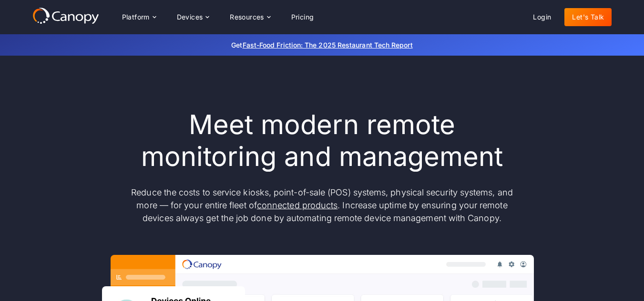 Image resolution: width=644 pixels, height=301 pixels. What do you see at coordinates (322, 45) in the screenshot?
I see `p: Get` at bounding box center [322, 45].